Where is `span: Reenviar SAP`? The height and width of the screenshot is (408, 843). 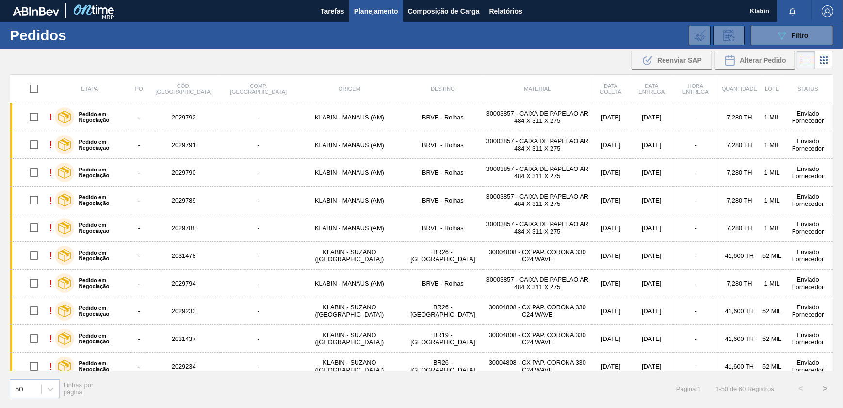
span: Reenviar SAP is located at coordinates (680, 60).